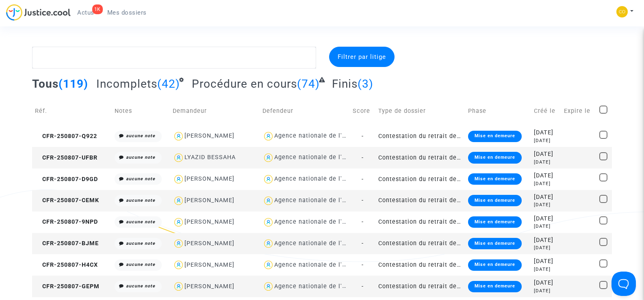  Describe the element at coordinates (546, 110) in the screenshot. I see `td: Créé le` at that location.